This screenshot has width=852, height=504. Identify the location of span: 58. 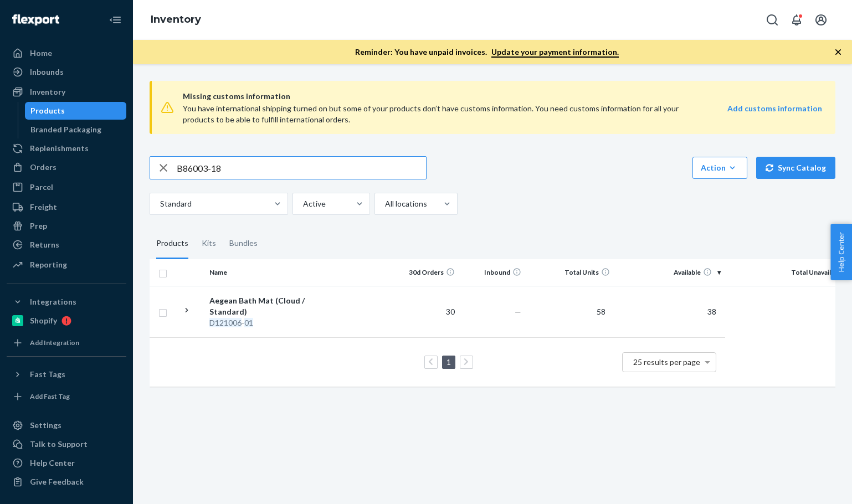
(601, 311).